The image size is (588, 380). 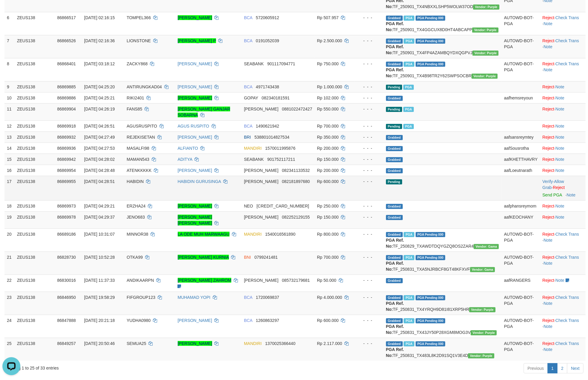 I want to click on td: 21, so click(x=10, y=263).